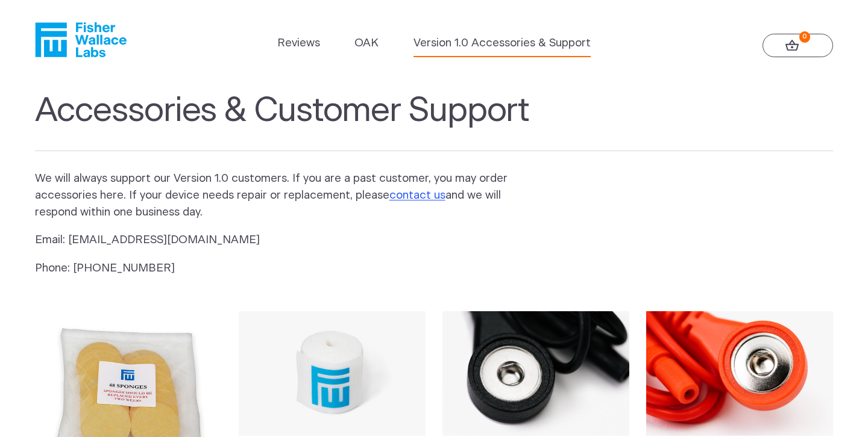 The width and height of the screenshot is (868, 437). What do you see at coordinates (502, 44) in the screenshot?
I see `a: Version 1.0 Accessories & Support` at bounding box center [502, 44].